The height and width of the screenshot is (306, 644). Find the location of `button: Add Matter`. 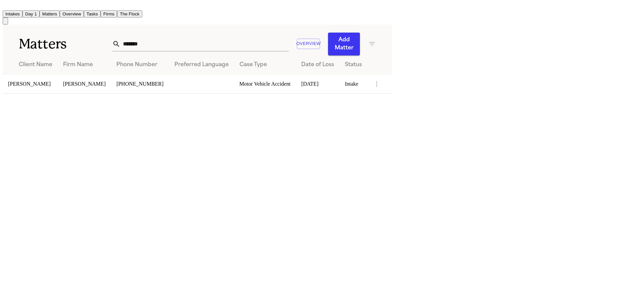

button: Add Matter is located at coordinates (344, 44).